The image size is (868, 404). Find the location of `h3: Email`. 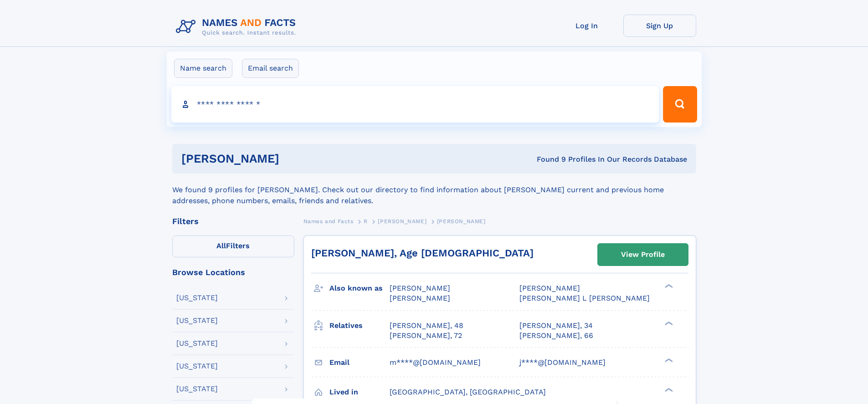

h3: Email is located at coordinates (360, 363).